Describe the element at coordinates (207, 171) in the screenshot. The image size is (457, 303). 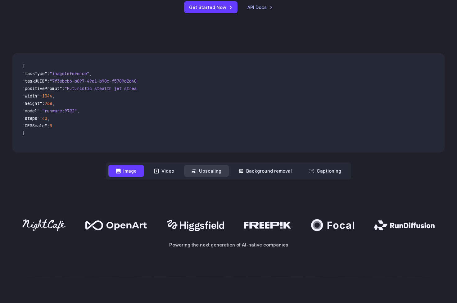
I see `button: Upscaling` at that location.